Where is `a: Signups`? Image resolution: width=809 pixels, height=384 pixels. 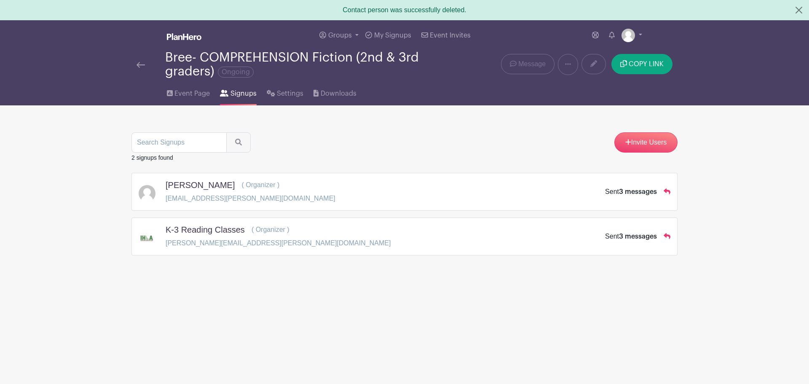
a: Signups is located at coordinates (238, 92).